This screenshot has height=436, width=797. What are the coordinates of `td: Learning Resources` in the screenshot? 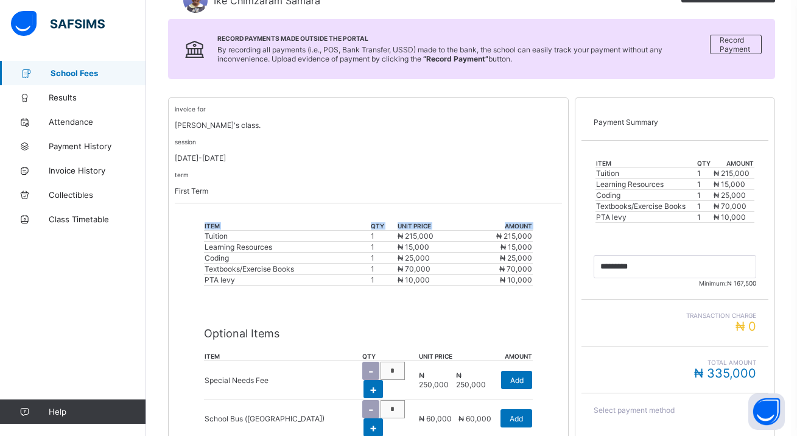 It's located at (646, 184).